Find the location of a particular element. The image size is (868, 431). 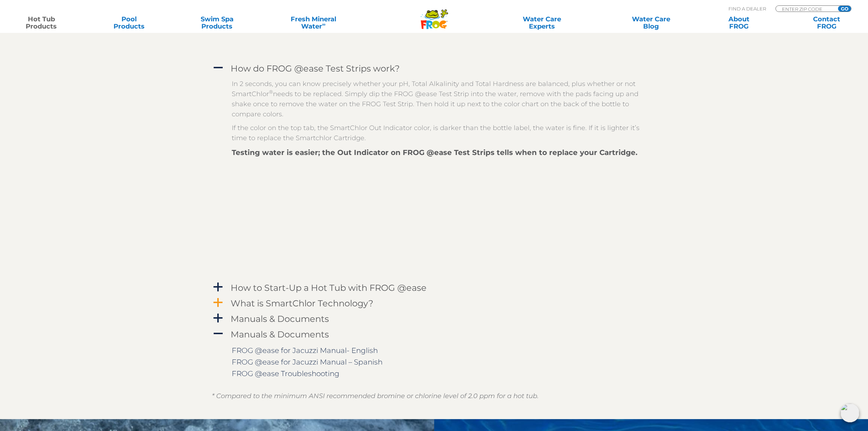

strong: Testing water is easier; the Out Indicator on FROG @ease Test Strips tells when to replace your C... is located at coordinates (434, 153).